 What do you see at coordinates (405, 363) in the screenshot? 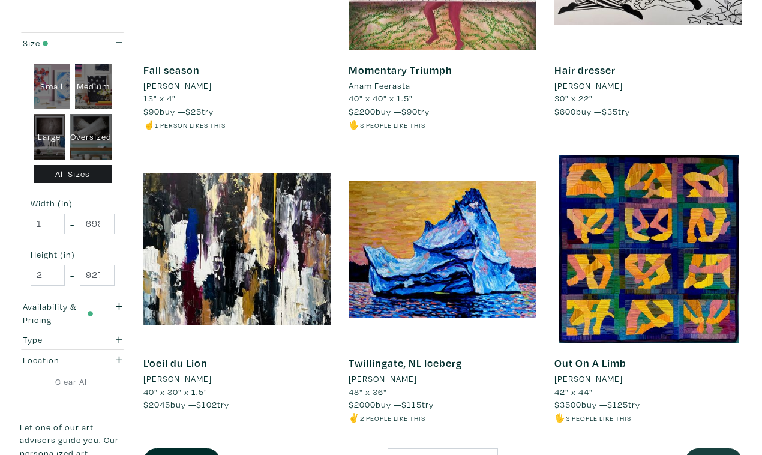
I see `a: Twillingate, NL Iceberg` at bounding box center [405, 363].